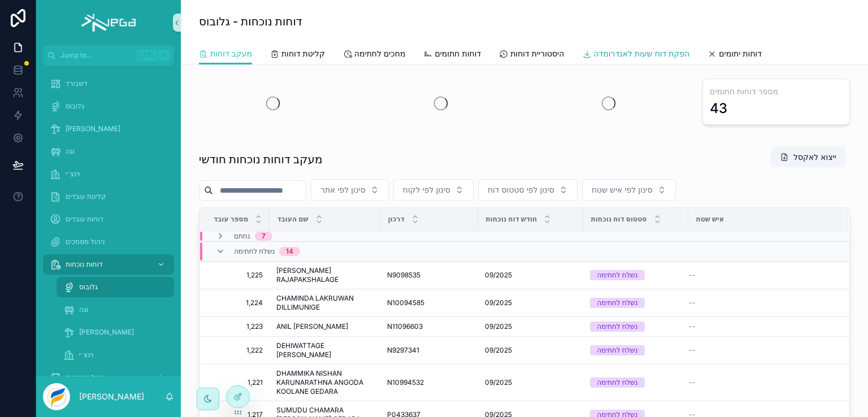 This screenshot has width=868, height=417. I want to click on span: נחתם, so click(242, 236).